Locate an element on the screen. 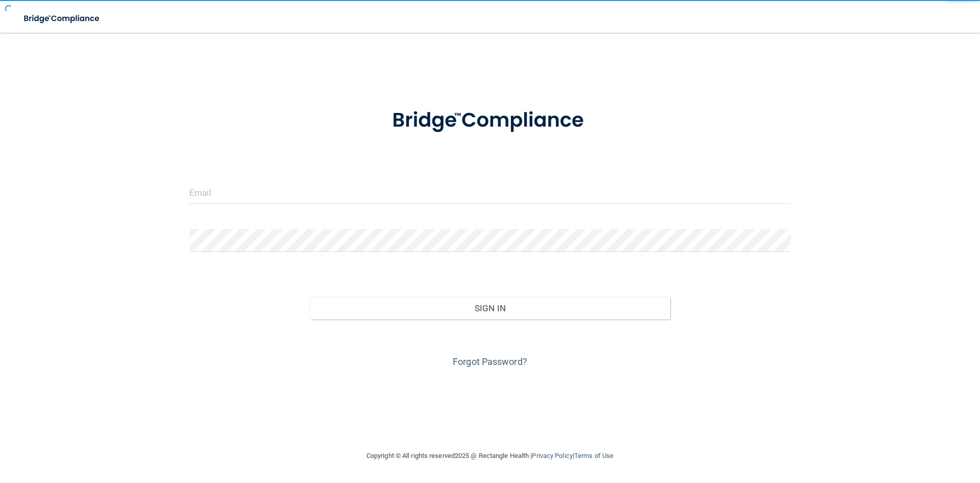 This screenshot has width=980, height=483. a: Forgot Password? is located at coordinates (490, 361).